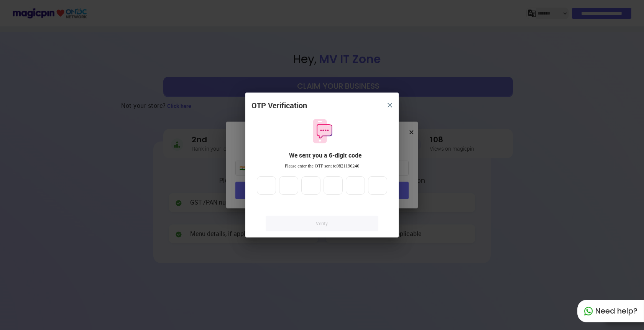 The height and width of the screenshot is (330, 644). What do you see at coordinates (322, 166) in the screenshot?
I see `div: Please enter the OTP sent to 9821196246` at bounding box center [322, 166].